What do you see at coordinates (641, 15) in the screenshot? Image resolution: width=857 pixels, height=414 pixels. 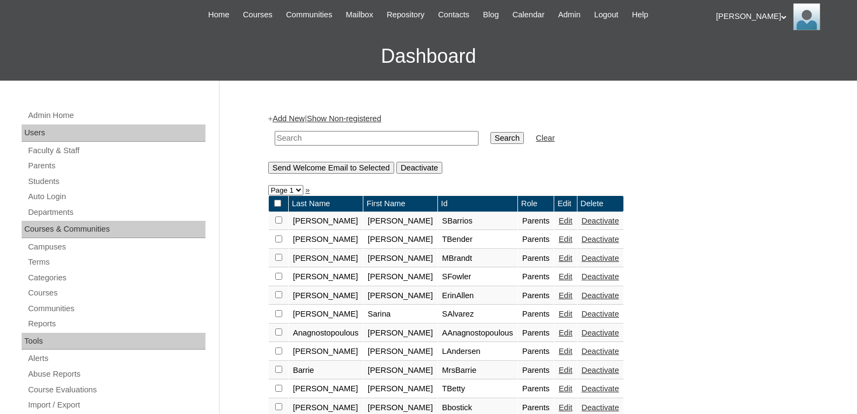 I see `a: Help` at bounding box center [641, 15].